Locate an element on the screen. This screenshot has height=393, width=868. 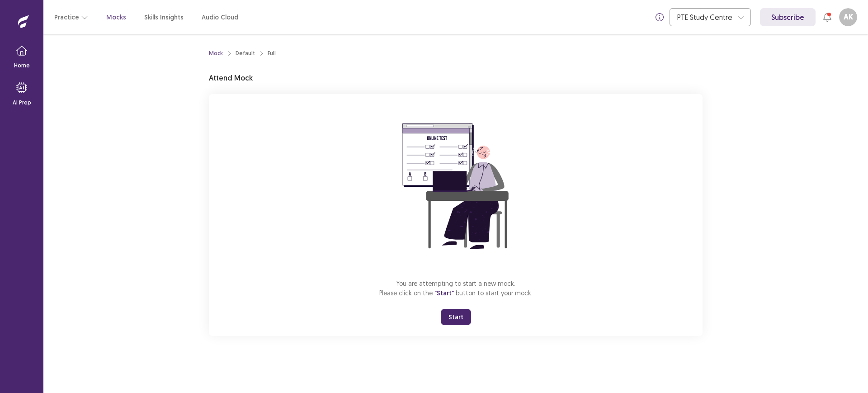
a: Skills Insights is located at coordinates (164, 17).